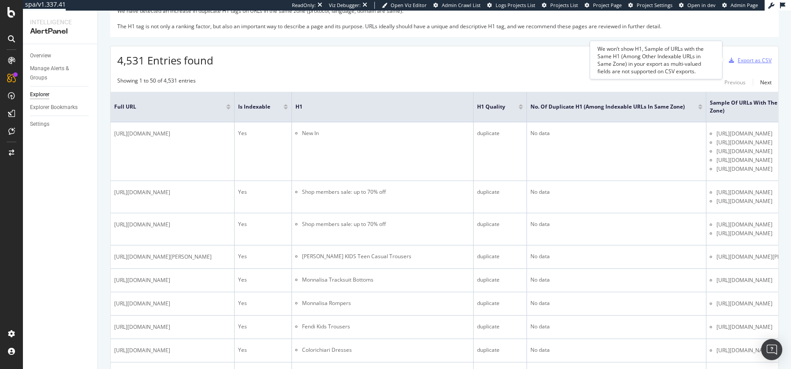  I want to click on span: Full URL, so click(164, 107).